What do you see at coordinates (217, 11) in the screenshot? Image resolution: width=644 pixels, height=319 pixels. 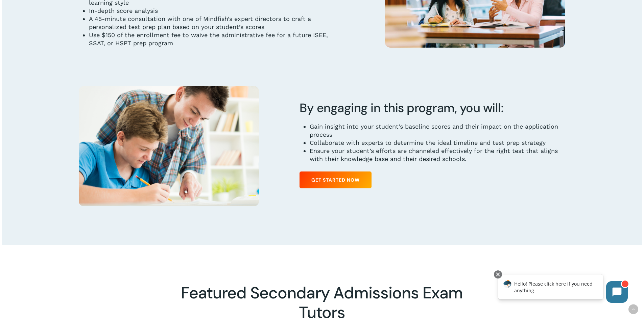 I see `li: In-depth score analysis` at bounding box center [217, 11].